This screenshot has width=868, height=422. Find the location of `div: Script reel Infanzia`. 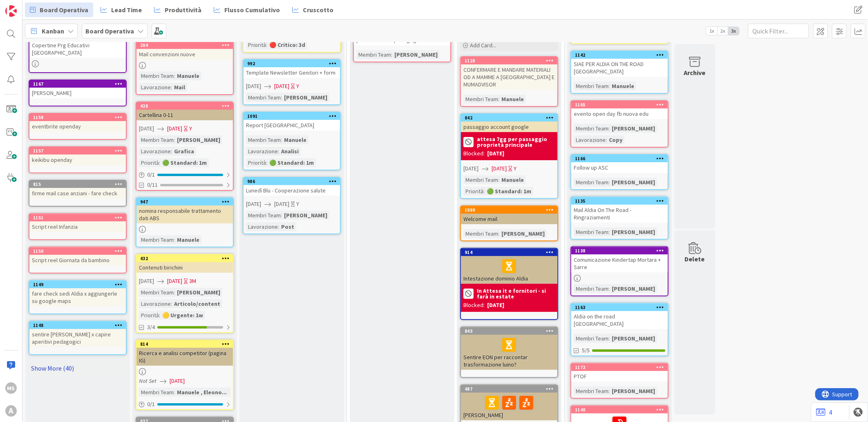

div: Script reel Infanzia is located at coordinates (77, 227).